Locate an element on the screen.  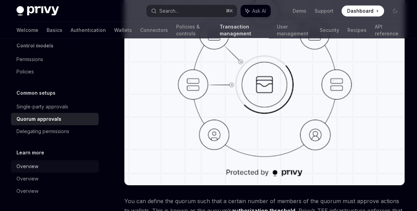
a: User management is located at coordinates (294, 30).